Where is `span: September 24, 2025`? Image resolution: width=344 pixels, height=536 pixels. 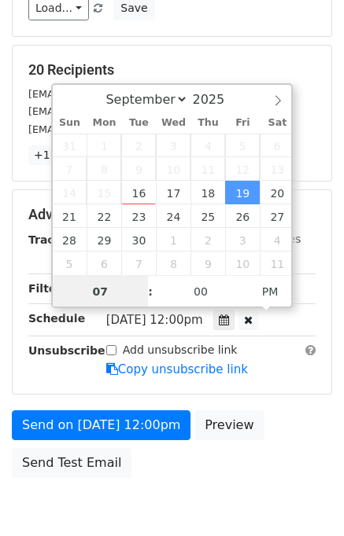
span: September 24, 2025 is located at coordinates (173, 216).